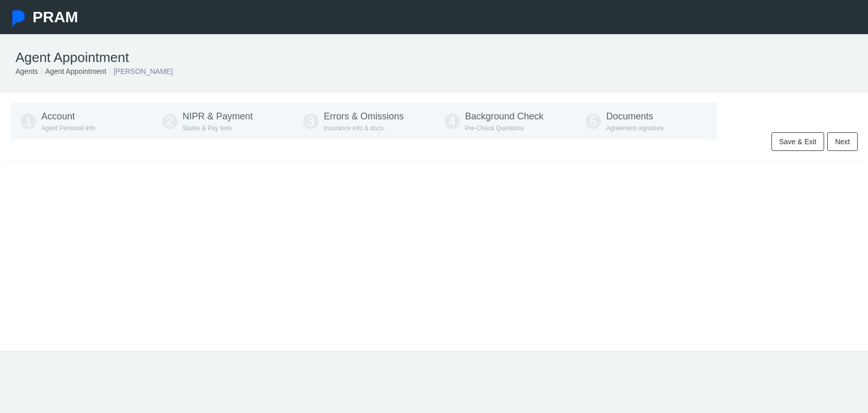  What do you see at coordinates (91, 128) in the screenshot?
I see `p: Agent Personal info` at bounding box center [91, 128].